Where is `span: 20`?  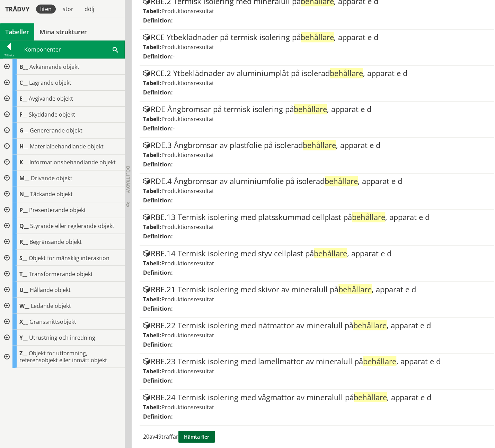
span: 20 is located at coordinates (146, 436).